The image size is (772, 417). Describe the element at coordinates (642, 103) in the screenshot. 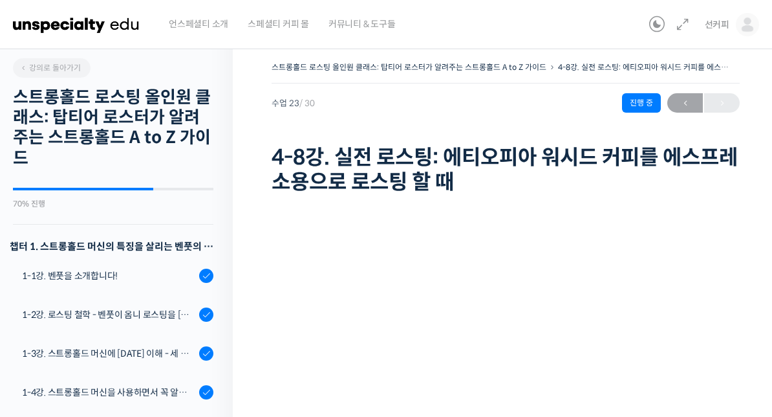

I see `div: 진행 중` at that location.